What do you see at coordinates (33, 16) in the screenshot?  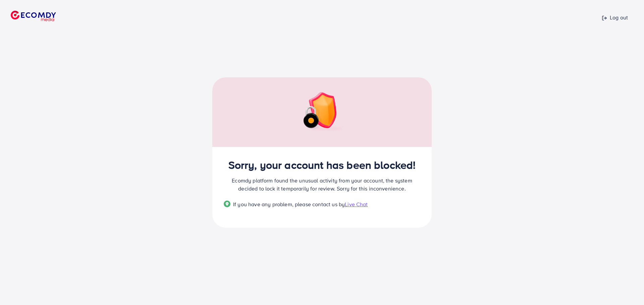 I see `img: logo` at bounding box center [33, 16].